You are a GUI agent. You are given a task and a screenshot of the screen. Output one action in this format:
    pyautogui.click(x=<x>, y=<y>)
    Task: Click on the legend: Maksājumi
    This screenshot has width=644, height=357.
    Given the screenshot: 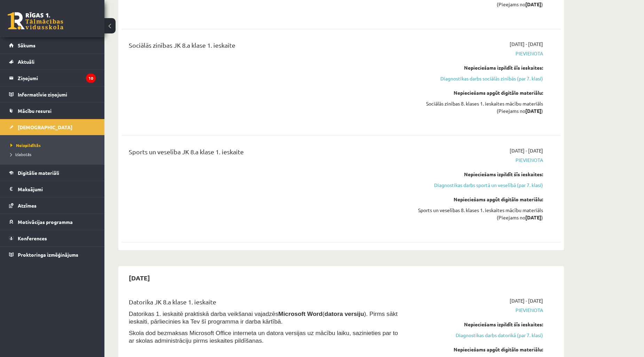 What is the action you would take?
    pyautogui.click(x=57, y=189)
    